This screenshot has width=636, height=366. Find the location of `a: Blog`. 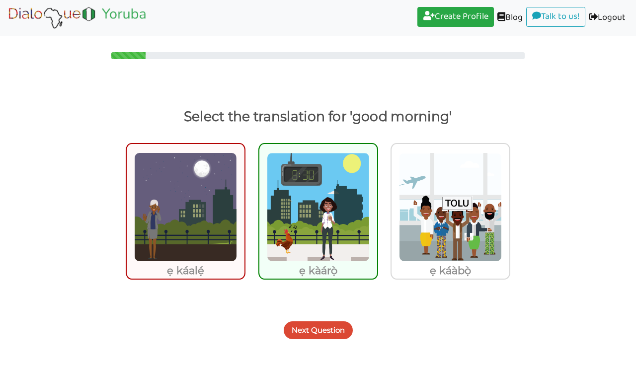

a: Blog is located at coordinates (510, 18).